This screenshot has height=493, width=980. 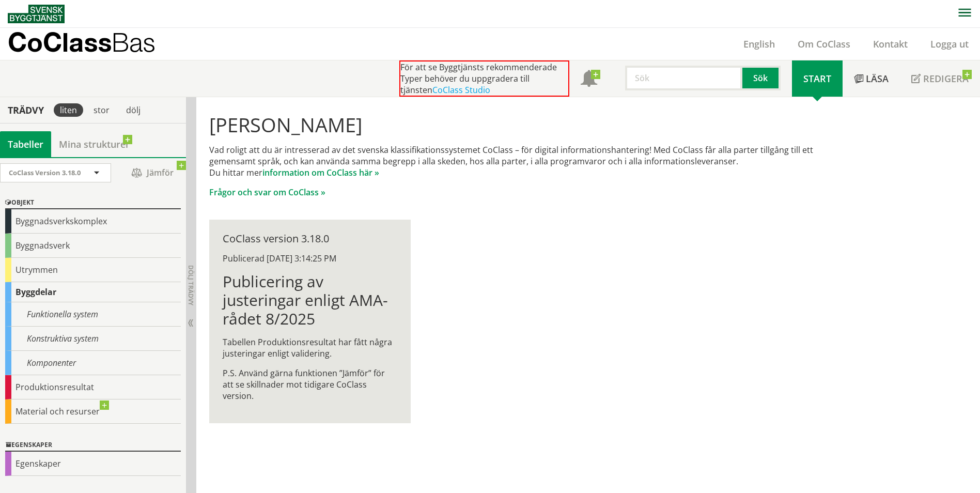 I want to click on div: Funktionella system, so click(x=93, y=314).